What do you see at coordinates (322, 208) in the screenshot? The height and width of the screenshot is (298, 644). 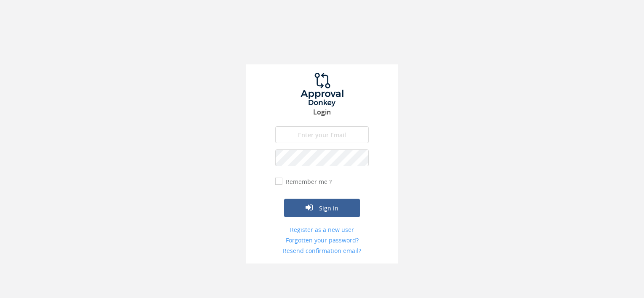 I see `button: Sign in` at bounding box center [322, 208].